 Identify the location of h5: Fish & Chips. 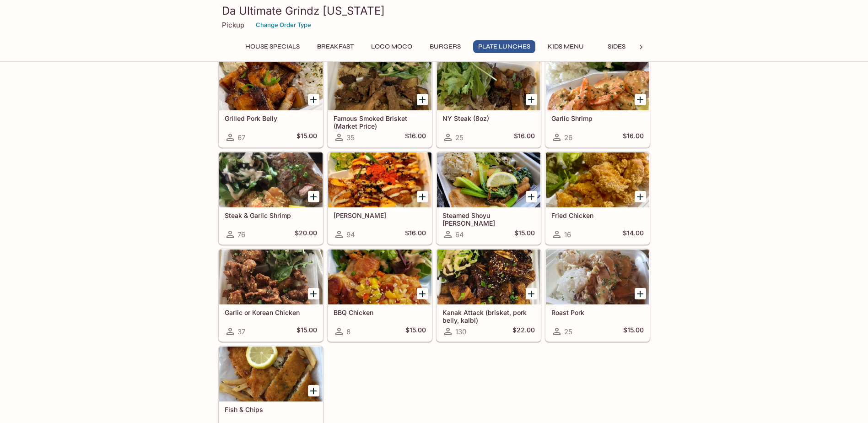
(271, 409).